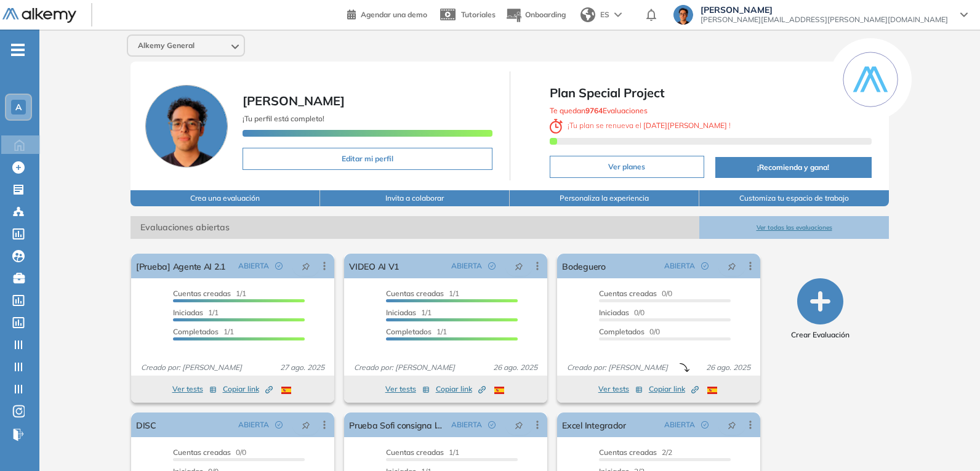 The height and width of the screenshot is (471, 980). Describe the element at coordinates (605, 15) in the screenshot. I see `span: ES` at that location.